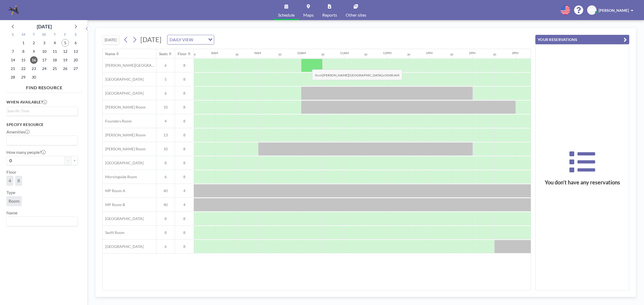 This screenshot has height=305, width=644. I want to click on span: Schedule, so click(286, 15).